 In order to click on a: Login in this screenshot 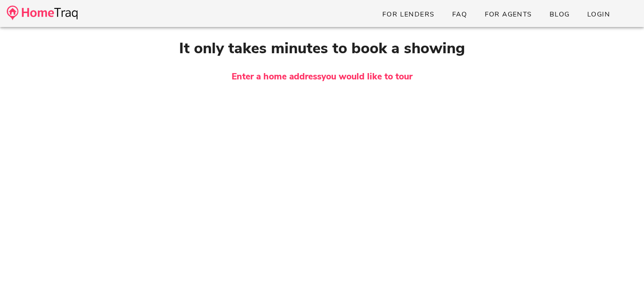, I will do `click(598, 14)`.